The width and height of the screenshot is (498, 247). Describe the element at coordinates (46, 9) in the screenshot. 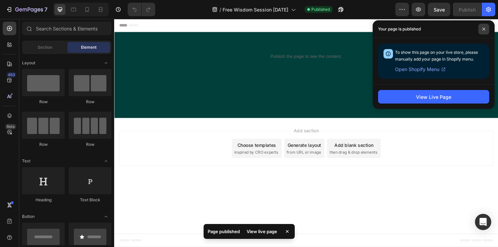

I see `p: 7` at that location.